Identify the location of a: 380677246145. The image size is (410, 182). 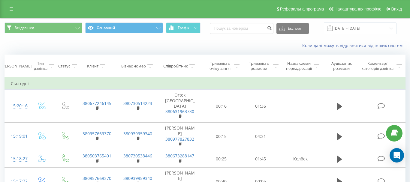
(97, 103).